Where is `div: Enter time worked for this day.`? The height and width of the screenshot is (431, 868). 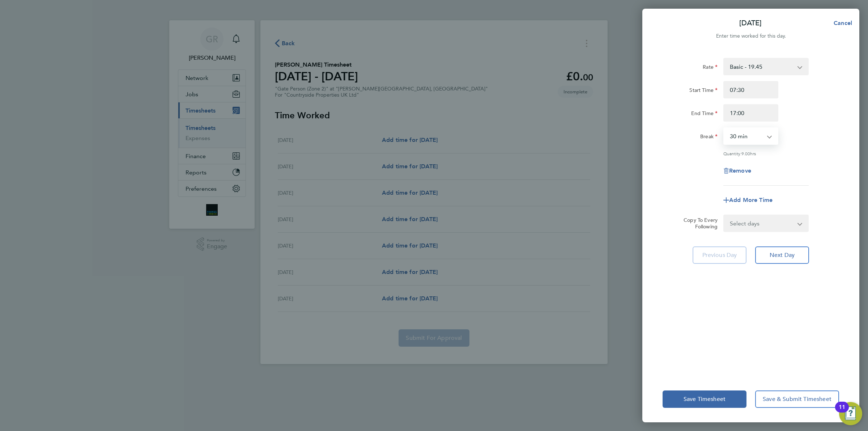 div: Enter time worked for this day. is located at coordinates (752, 36).